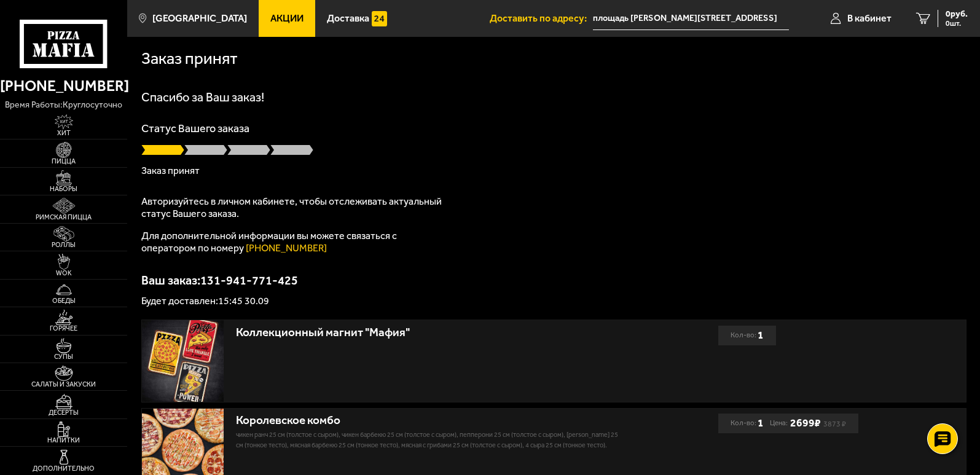 Image resolution: width=980 pixels, height=475 pixels. I want to click on span: Акции, so click(287, 19).